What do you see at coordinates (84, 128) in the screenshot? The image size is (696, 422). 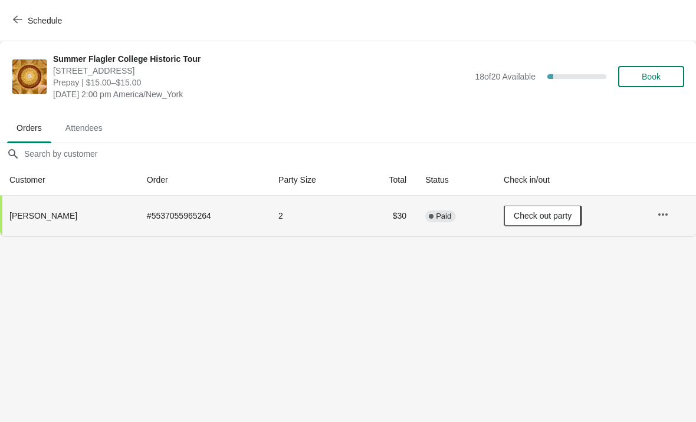 I see `span: Attendees` at bounding box center [84, 128].